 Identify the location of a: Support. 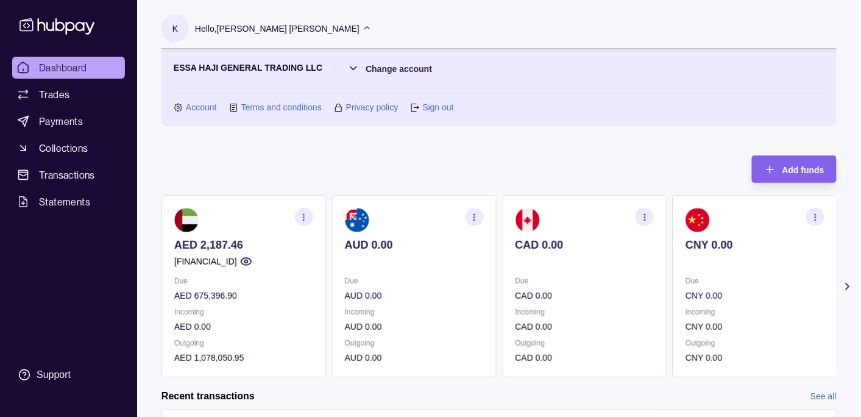
(68, 375).